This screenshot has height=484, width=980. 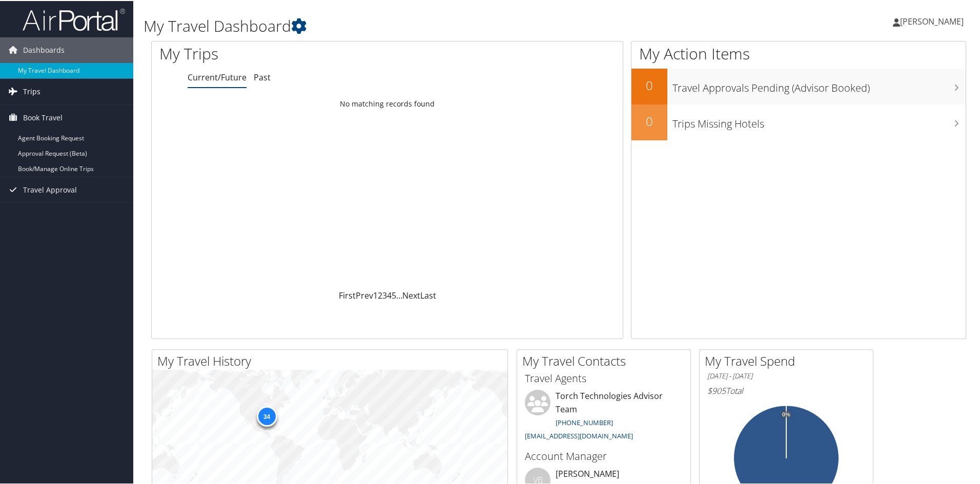 What do you see at coordinates (420, 25) in the screenshot?
I see `h1: My Travel Dashboard` at bounding box center [420, 25].